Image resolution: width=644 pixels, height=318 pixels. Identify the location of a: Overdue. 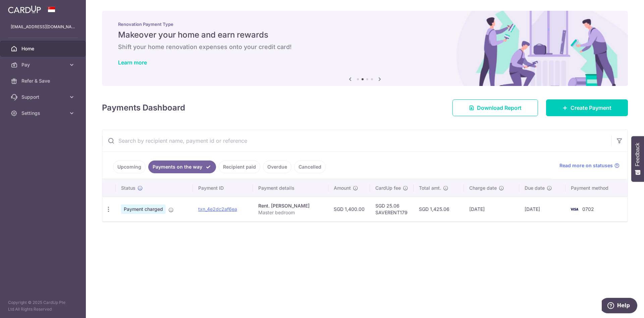
(277, 167).